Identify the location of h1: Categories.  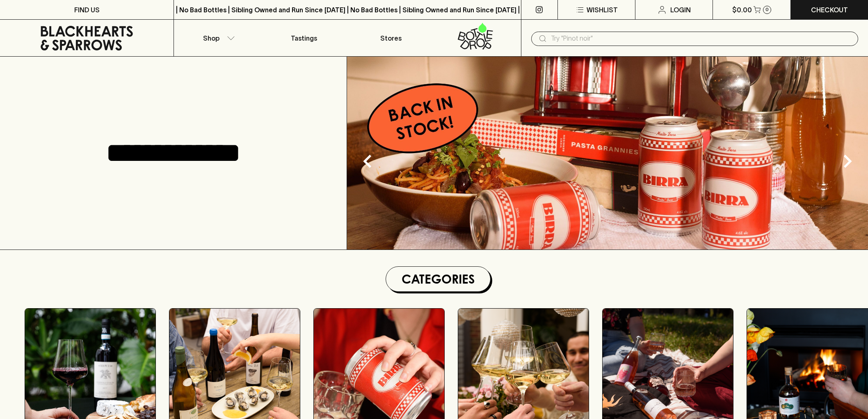
(438, 279).